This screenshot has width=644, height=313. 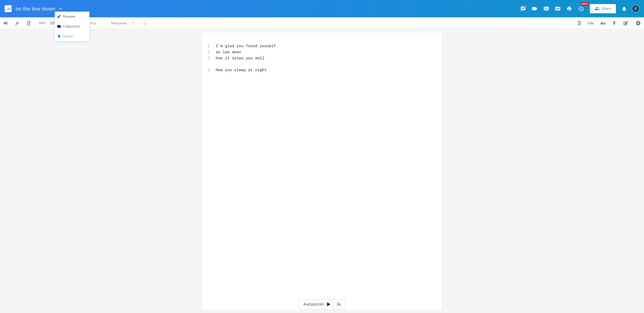 I want to click on div: New, so click(x=585, y=4).